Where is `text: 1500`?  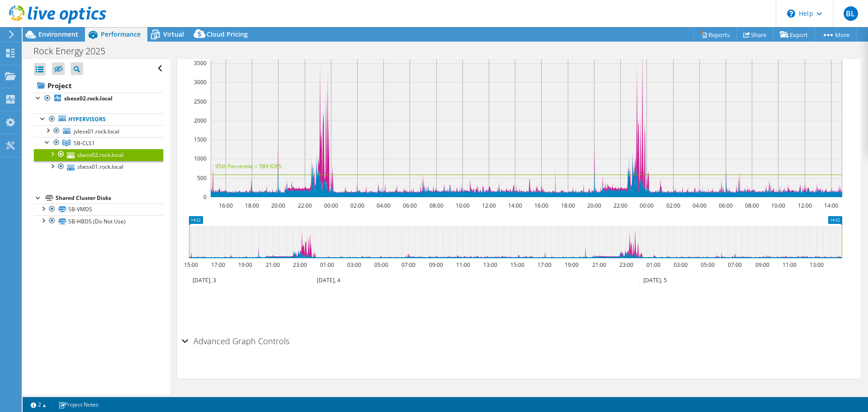
text: 1500 is located at coordinates (200, 140).